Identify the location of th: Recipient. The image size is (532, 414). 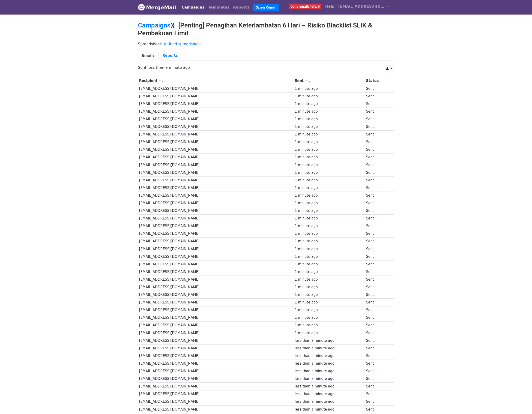
(216, 81).